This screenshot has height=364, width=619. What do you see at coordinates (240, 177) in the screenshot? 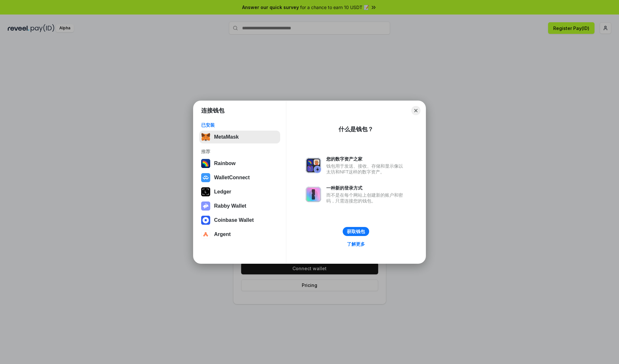
I see `button: WalletConnect` at bounding box center [240, 177].